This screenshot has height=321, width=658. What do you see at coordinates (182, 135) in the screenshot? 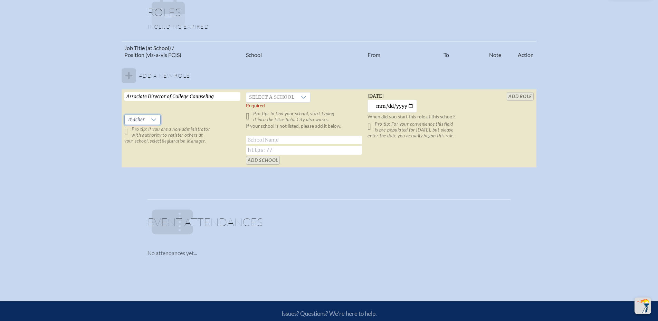
I see `p: Pro tip: If you are a non-administrator with authority to register others at your school, select .` at bounding box center [182, 135].